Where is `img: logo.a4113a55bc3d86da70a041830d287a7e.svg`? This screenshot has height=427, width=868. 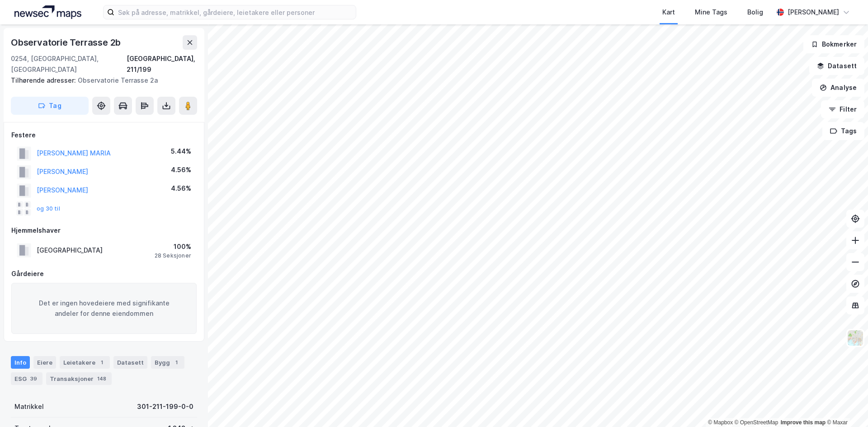
img: logo.a4113a55bc3d86da70a041830d287a7e.svg is located at coordinates (48, 12).